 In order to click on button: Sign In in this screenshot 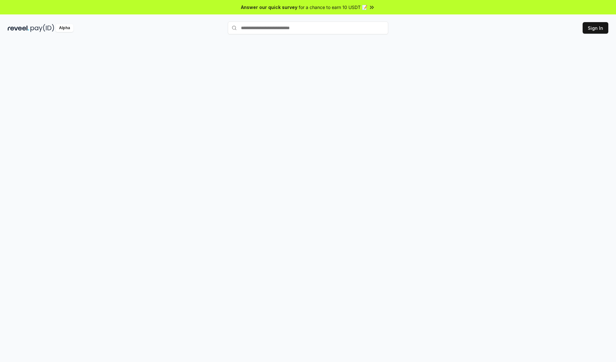, I will do `click(595, 28)`.